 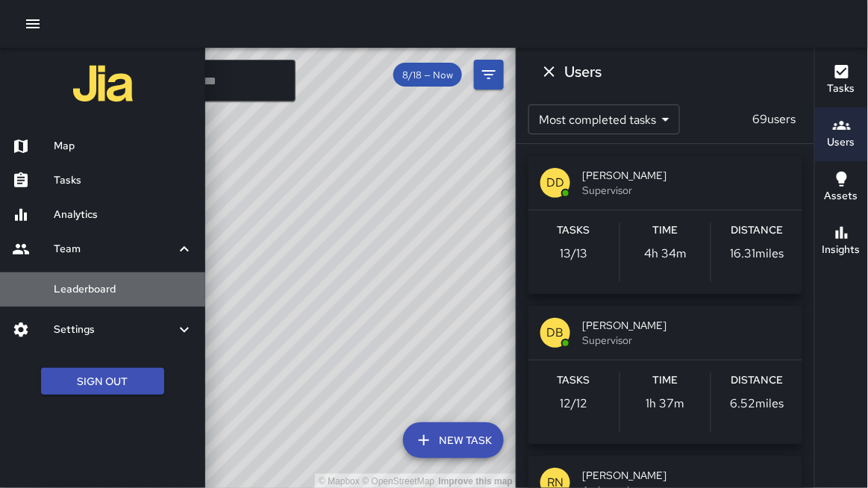 What do you see at coordinates (604, 119) in the screenshot?
I see `div: Most completed tasks` at bounding box center [604, 119].